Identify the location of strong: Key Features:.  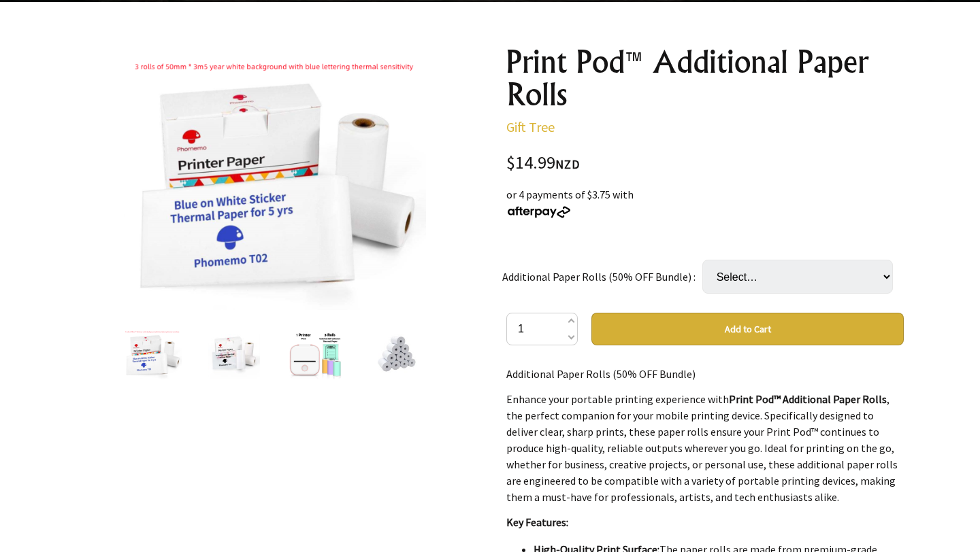
(537, 522).